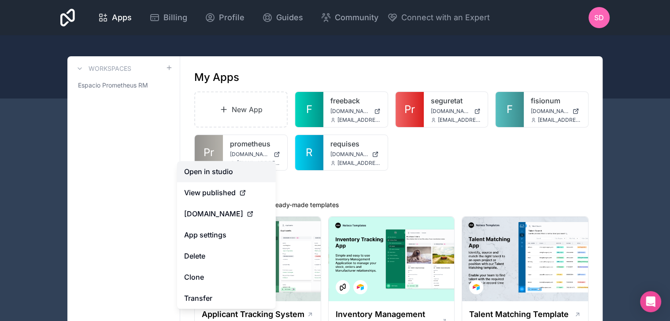 Image resolution: width=670 pixels, height=321 pixels. I want to click on h1: My Apps, so click(217, 78).